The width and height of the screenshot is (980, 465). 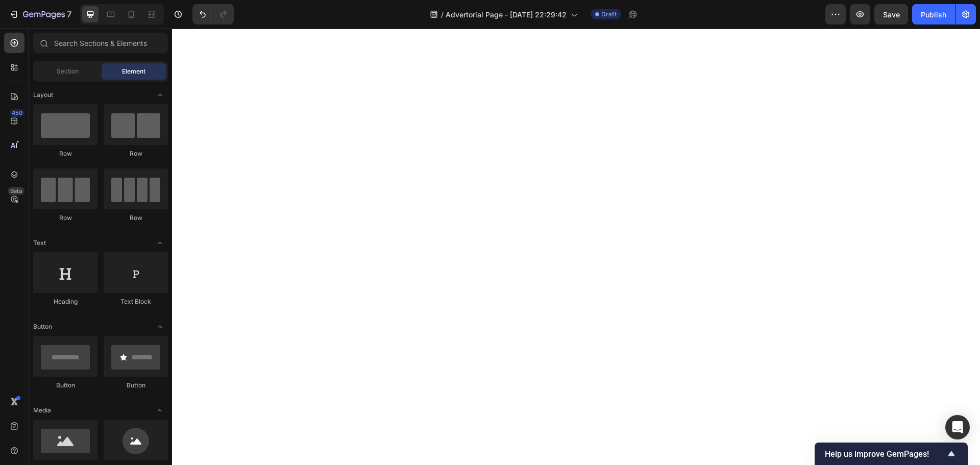 I want to click on span: Help us improve GemPages!, so click(x=885, y=453).